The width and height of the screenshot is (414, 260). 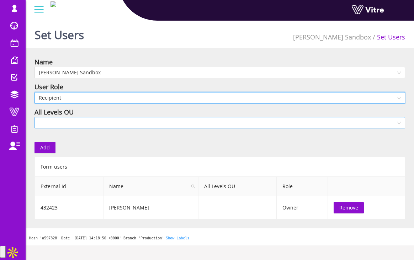 I want to click on span: 416, so click(x=332, y=37).